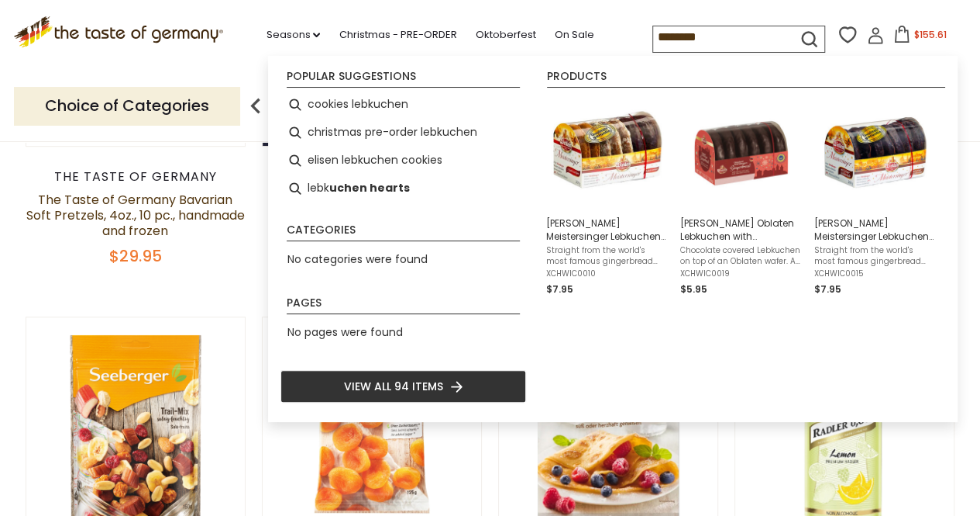 This screenshot has width=980, height=516. I want to click on button: $155.61, so click(920, 37).